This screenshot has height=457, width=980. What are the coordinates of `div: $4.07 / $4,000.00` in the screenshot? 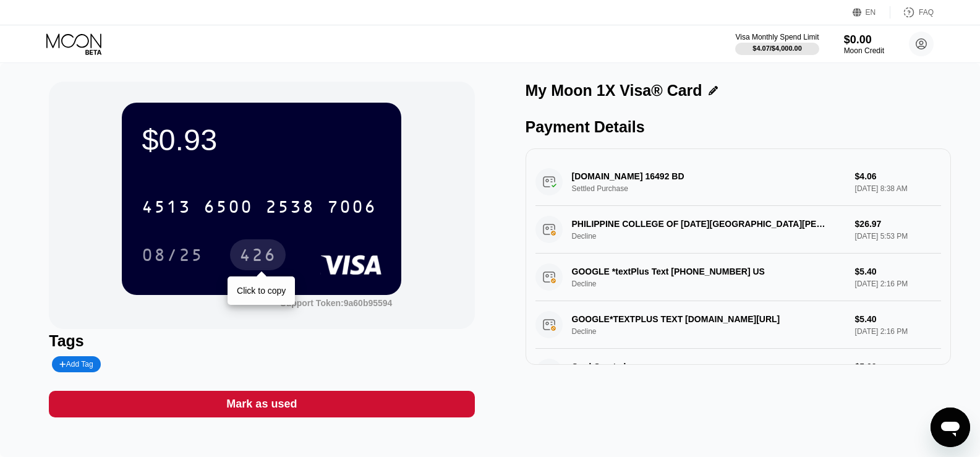 It's located at (777, 48).